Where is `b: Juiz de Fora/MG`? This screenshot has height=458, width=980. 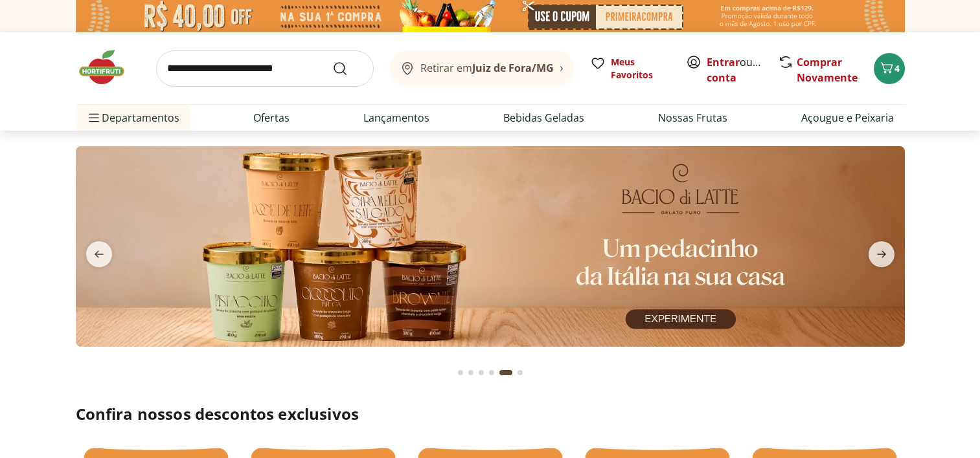
b: Juiz de Fora/MG is located at coordinates (513, 68).